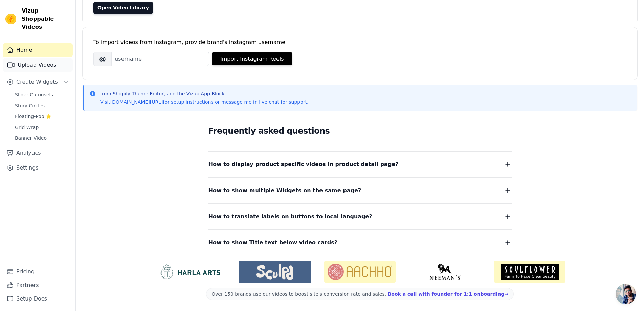  What do you see at coordinates (41, 95) in the screenshot?
I see `a: Slider Carousels` at bounding box center [41, 95].